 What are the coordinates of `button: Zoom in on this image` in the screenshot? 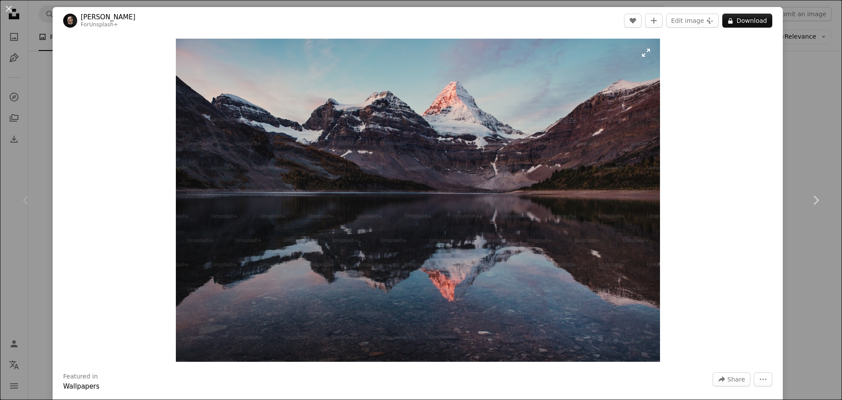 It's located at (418, 200).